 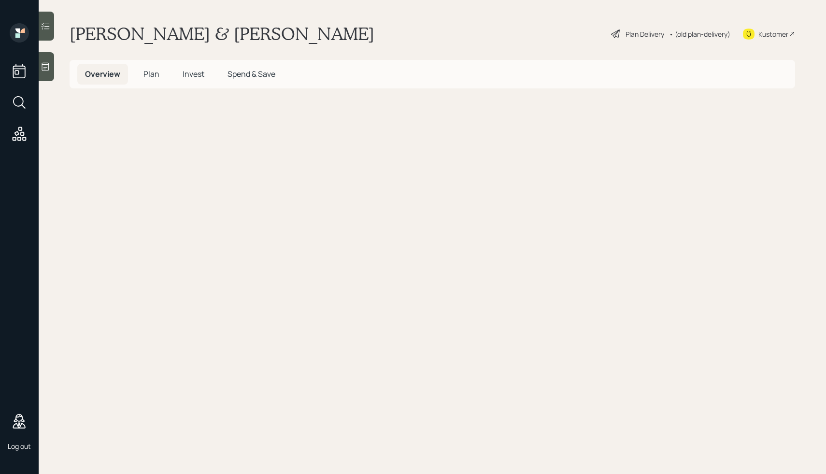 I want to click on span: Overview, so click(x=102, y=74).